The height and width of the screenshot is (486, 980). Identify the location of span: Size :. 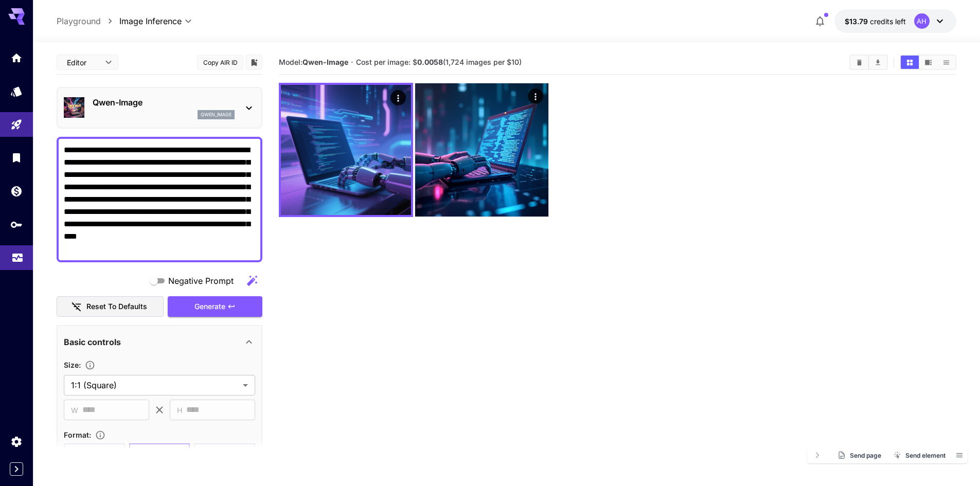
(72, 365).